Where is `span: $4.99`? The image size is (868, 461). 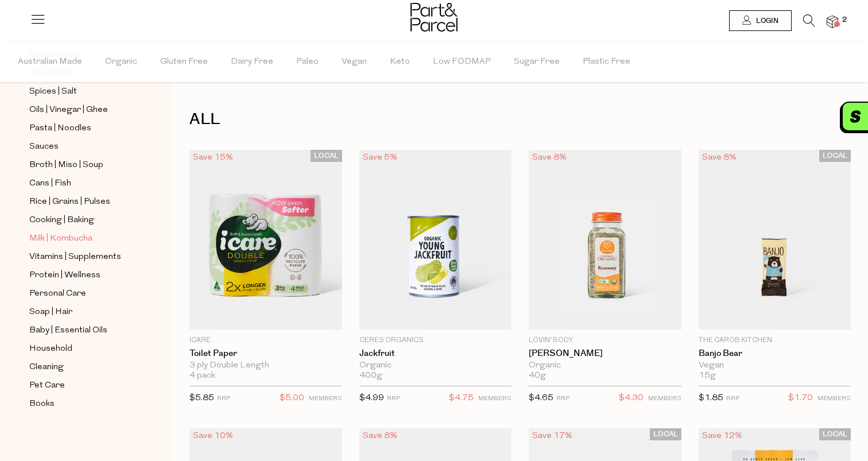
span: $4.99 is located at coordinates (371, 397).